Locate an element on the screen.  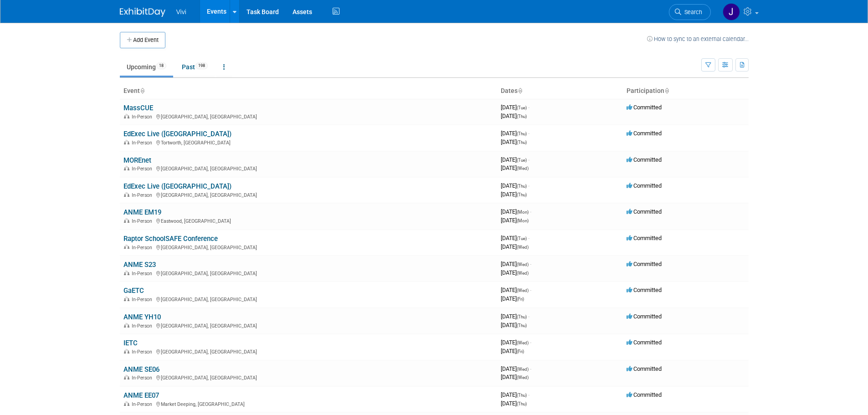
a: Sort by Participation Type is located at coordinates (666, 91).